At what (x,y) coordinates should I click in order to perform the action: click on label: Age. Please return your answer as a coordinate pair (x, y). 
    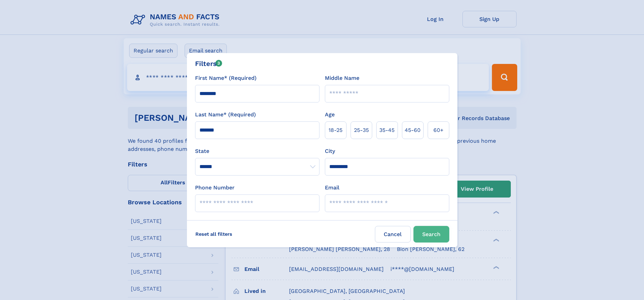
    Looking at the image, I should click on (330, 115).